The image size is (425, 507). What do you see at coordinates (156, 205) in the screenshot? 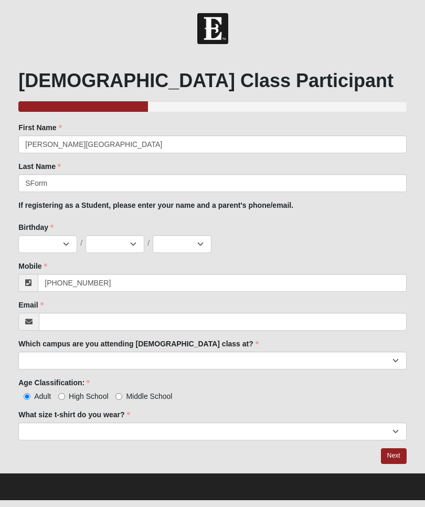
I see `b: If registering as a Student, please enter your name and a parent's phone/email.` at bounding box center [156, 205].